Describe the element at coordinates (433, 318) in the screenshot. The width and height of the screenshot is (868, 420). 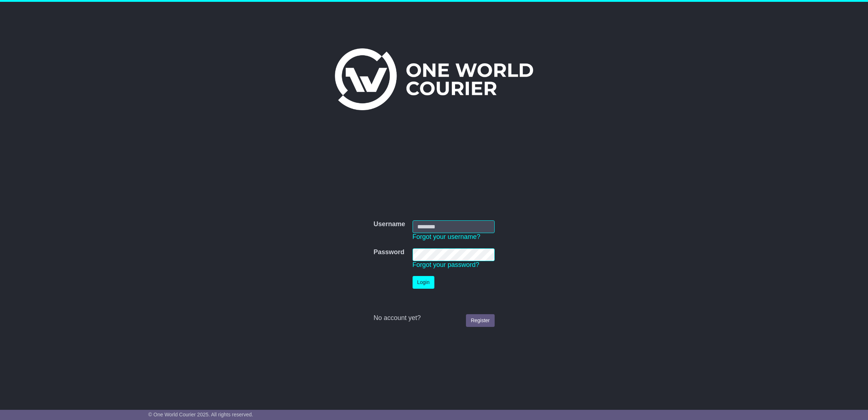
I see `div: No account yet?` at that location.